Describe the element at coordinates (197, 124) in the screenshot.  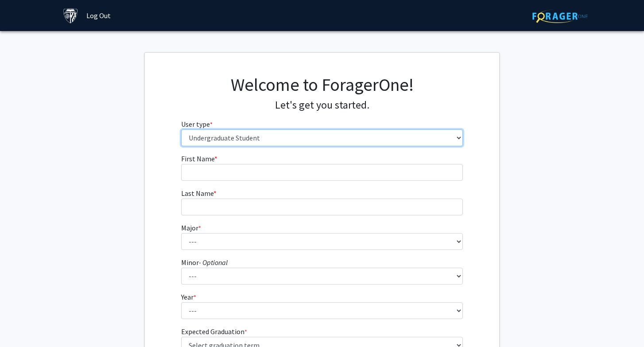
I see `label: User type` at that location.